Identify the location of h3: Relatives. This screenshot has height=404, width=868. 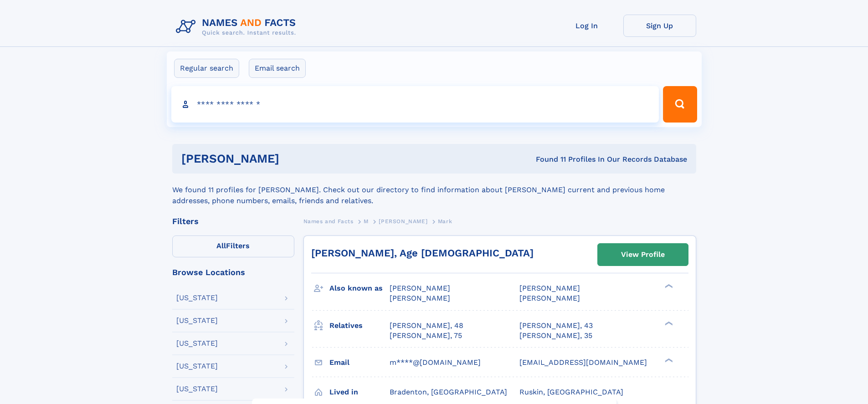
(360, 326).